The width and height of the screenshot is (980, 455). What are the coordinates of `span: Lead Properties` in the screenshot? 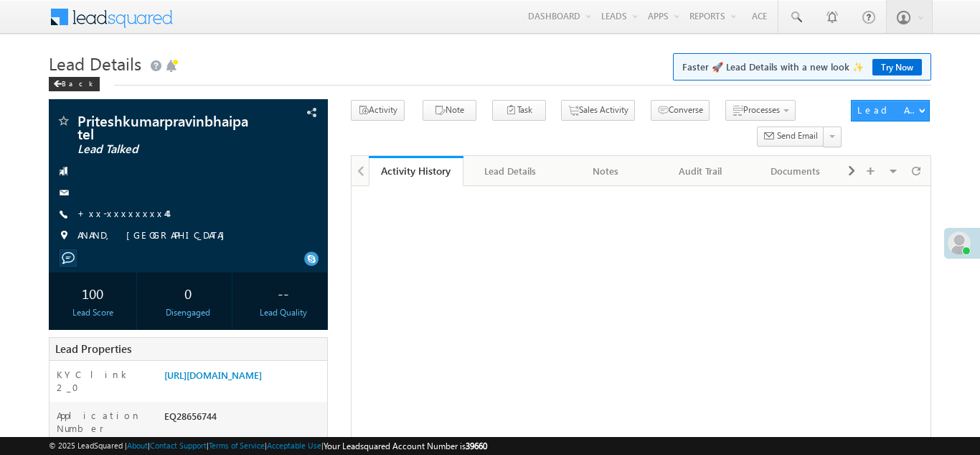 It's located at (93, 348).